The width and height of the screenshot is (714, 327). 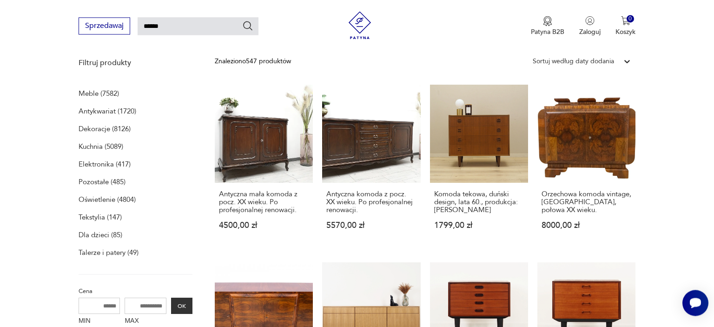 I want to click on p: 5570,00 zł, so click(x=371, y=225).